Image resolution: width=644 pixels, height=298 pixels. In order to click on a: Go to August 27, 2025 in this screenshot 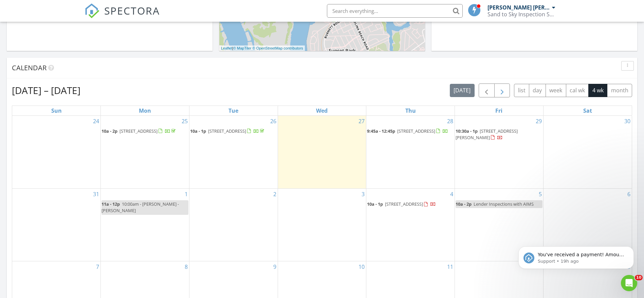, I will do `click(361, 121)`.